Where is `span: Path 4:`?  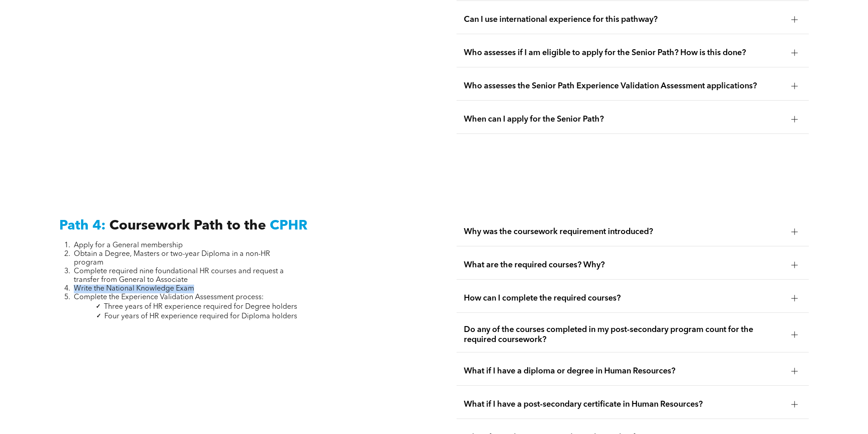 span: Path 4: is located at coordinates (83, 226).